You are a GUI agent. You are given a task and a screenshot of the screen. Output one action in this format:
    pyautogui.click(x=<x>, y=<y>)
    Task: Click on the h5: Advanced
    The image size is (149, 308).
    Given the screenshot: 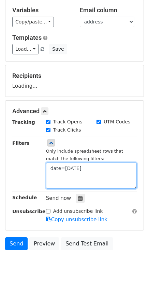 What is the action you would take?
    pyautogui.click(x=74, y=111)
    